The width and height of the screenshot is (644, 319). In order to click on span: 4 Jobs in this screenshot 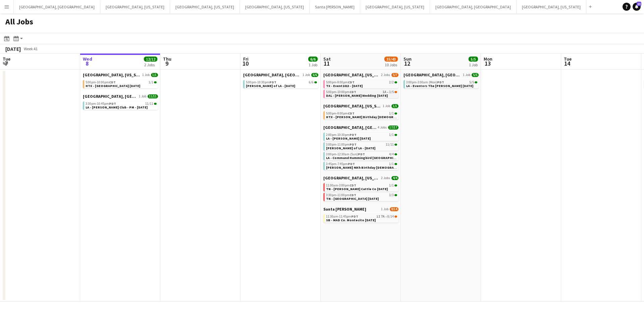, I will do `click(382, 127)`.